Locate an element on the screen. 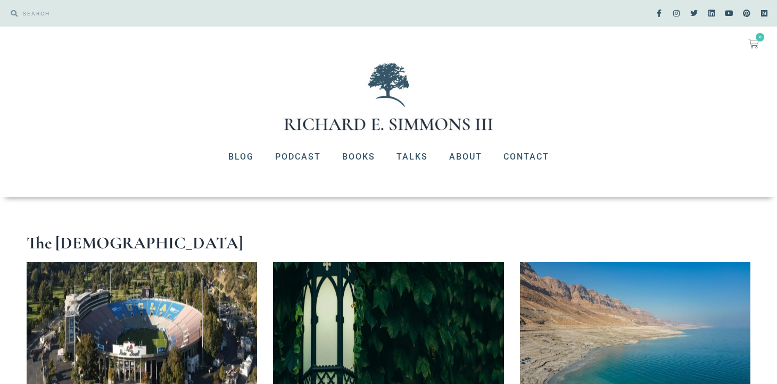 The width and height of the screenshot is (777, 384). a: About is located at coordinates (465, 157).